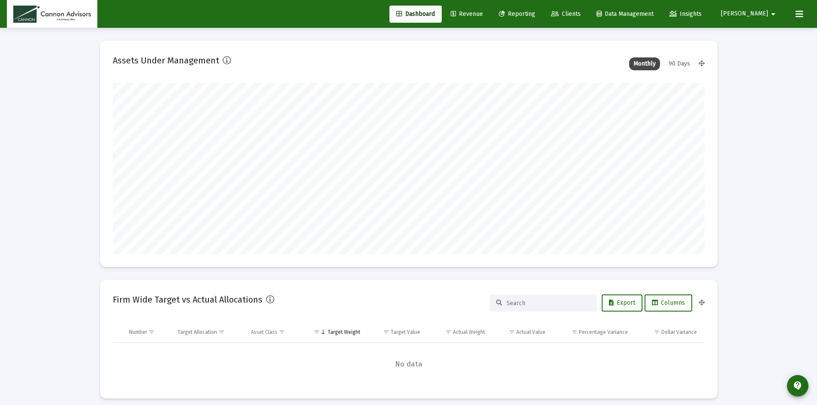 This screenshot has width=817, height=405. I want to click on span: Show filter options for column 'Dollar Variance', so click(656, 332).